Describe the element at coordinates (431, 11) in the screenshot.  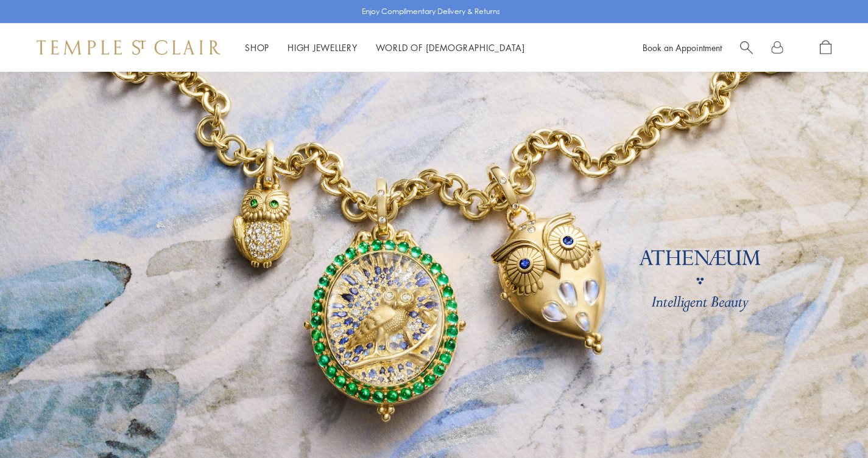
I see `p: Enjoy Complimentary Delivery & Returns` at that location.